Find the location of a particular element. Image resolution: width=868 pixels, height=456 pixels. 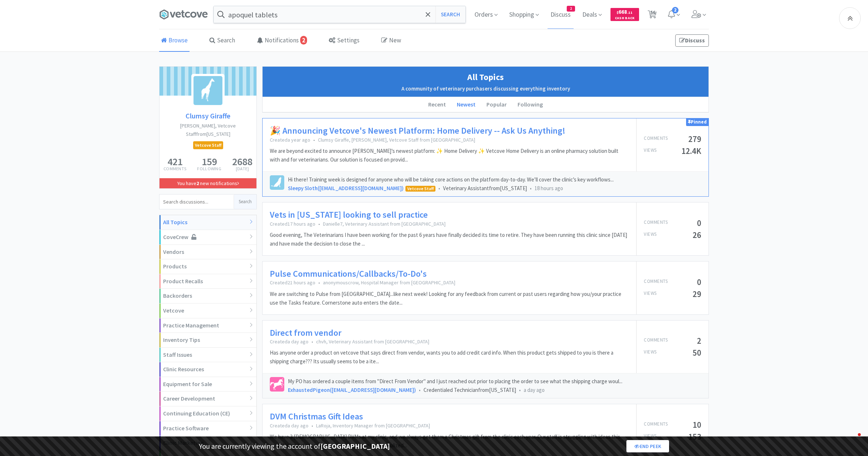

div: All Topics is located at coordinates (208, 222).